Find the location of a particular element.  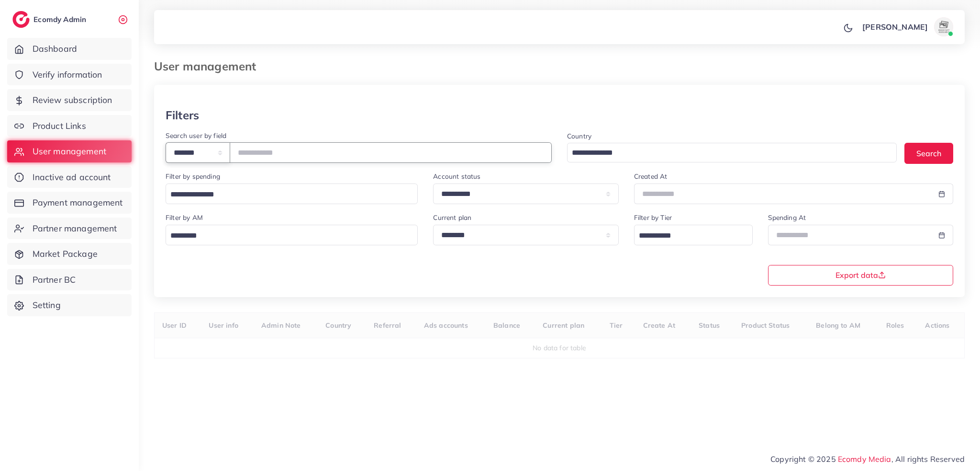

span: Setting is located at coordinates (47, 305).